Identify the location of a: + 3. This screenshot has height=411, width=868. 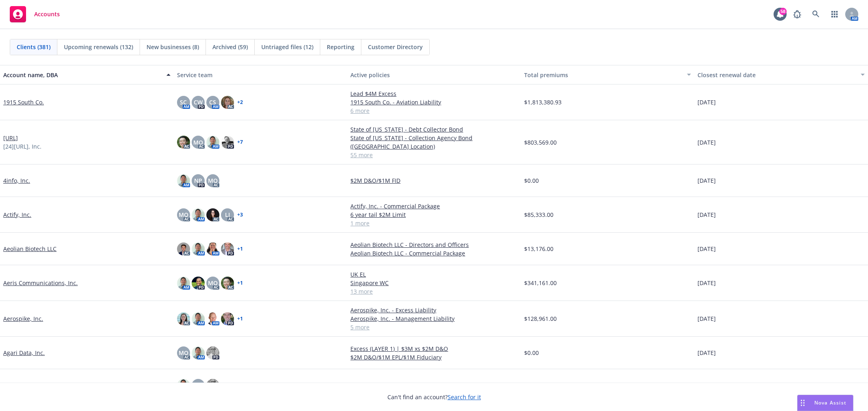
(240, 215).